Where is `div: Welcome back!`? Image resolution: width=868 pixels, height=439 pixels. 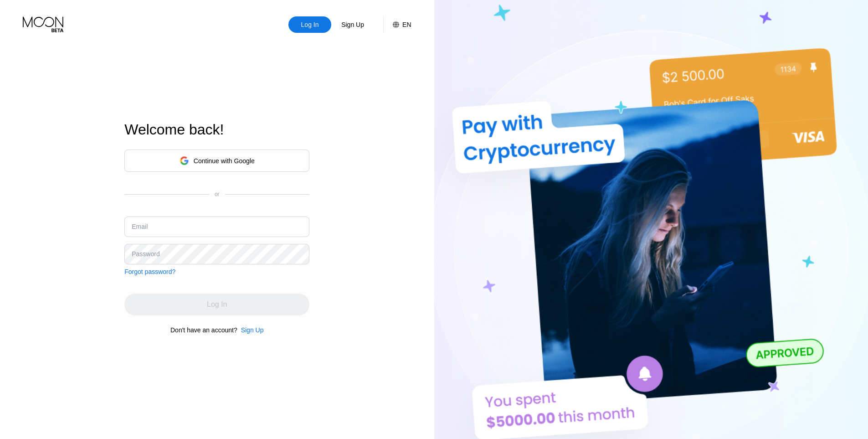
div: Welcome back! is located at coordinates (217, 130).